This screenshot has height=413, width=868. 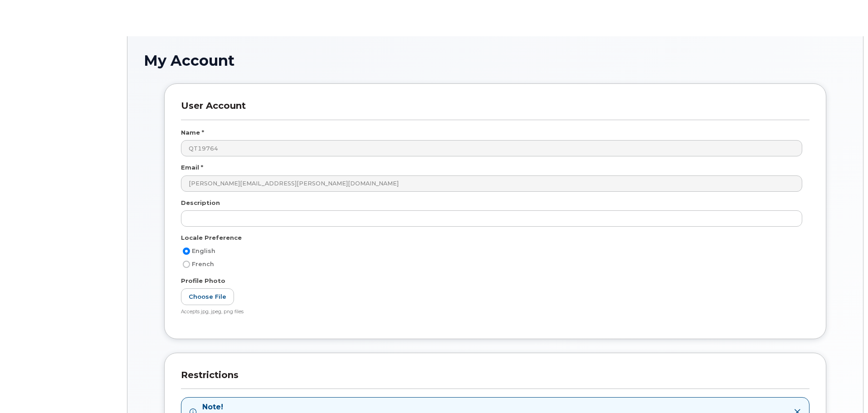 What do you see at coordinates (192, 132) in the screenshot?
I see `label: Name *` at bounding box center [192, 132].